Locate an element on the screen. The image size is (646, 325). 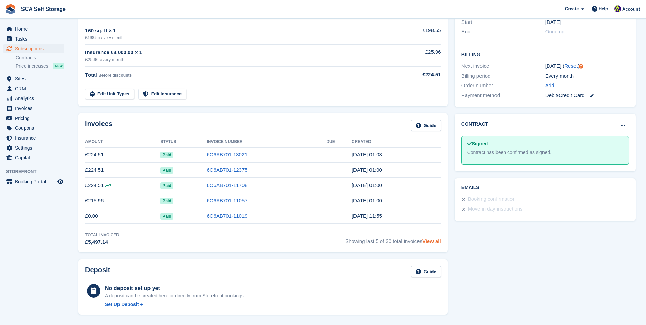
div: Every month is located at coordinates (587, 76).